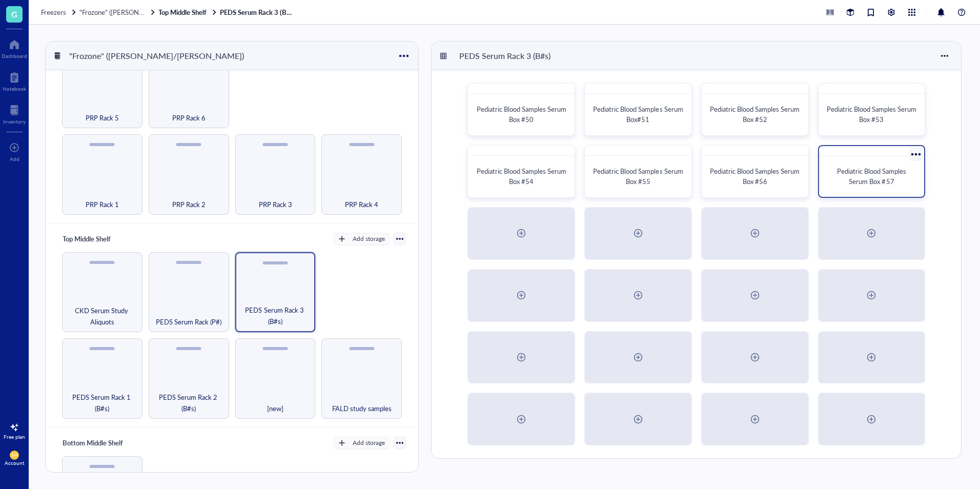 This screenshot has width=980, height=489. I want to click on div: Add, so click(14, 159).